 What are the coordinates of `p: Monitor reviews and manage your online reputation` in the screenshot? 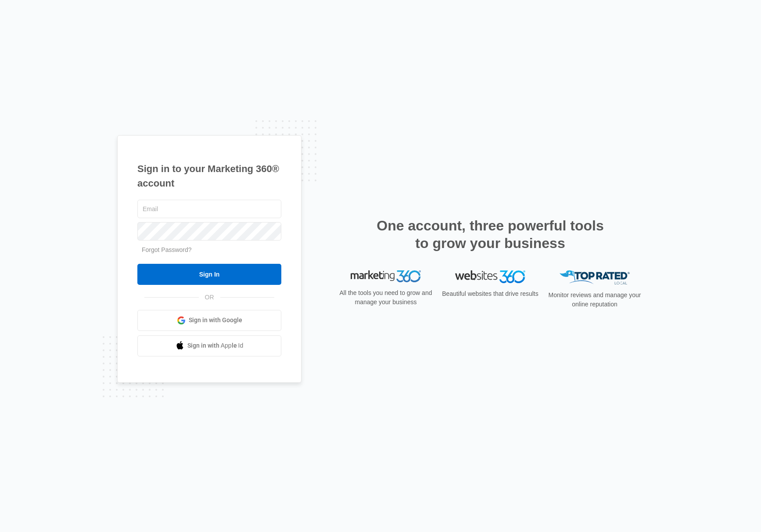 It's located at (595, 300).